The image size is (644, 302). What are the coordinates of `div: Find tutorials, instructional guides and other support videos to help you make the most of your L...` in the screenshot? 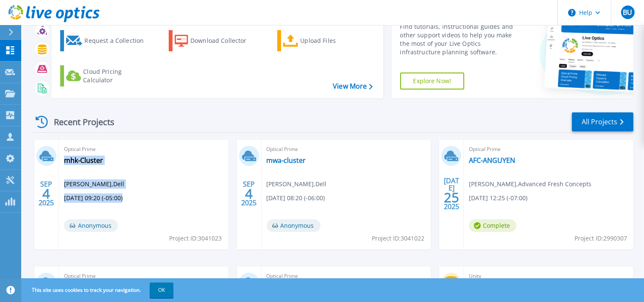 It's located at (461, 39).